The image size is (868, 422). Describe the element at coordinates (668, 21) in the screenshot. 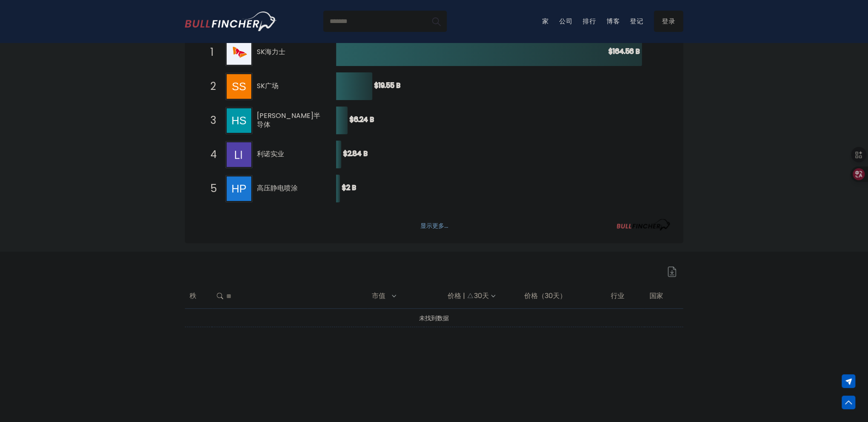

I see `font: 登录` at that location.